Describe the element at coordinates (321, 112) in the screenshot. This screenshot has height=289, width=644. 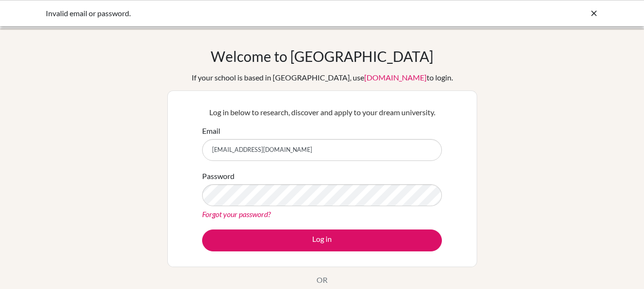
I see `p: Log in below to research, discover and apply to your dream university.` at that location.